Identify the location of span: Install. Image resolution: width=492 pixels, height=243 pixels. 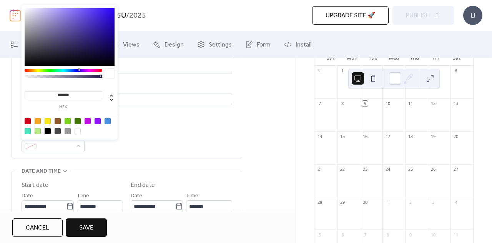
(303, 45).